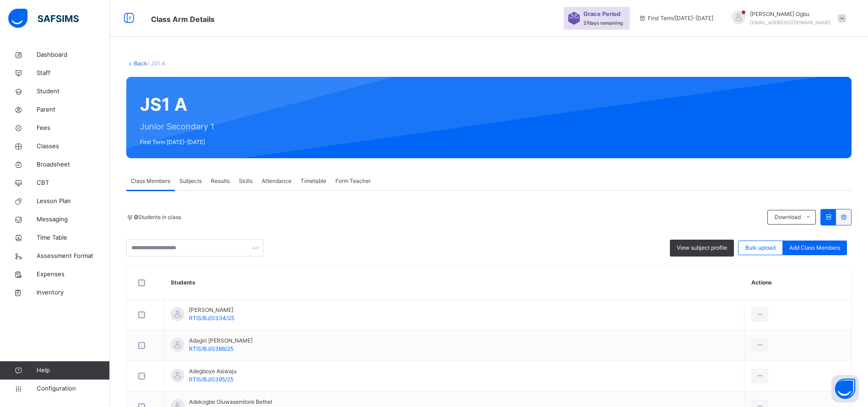  What do you see at coordinates (702, 248) in the screenshot?
I see `span: View subject profile` at bounding box center [702, 248].